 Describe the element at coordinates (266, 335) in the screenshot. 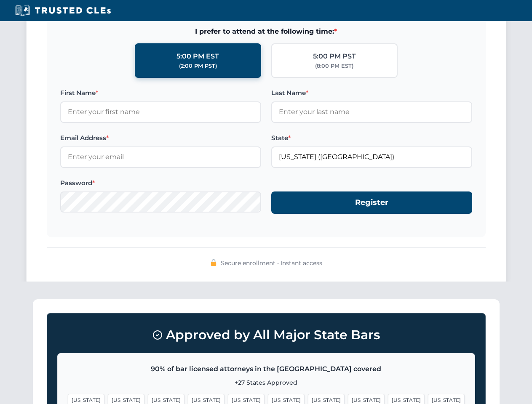

I see `h3: Approved by All Major State Bars` at that location.